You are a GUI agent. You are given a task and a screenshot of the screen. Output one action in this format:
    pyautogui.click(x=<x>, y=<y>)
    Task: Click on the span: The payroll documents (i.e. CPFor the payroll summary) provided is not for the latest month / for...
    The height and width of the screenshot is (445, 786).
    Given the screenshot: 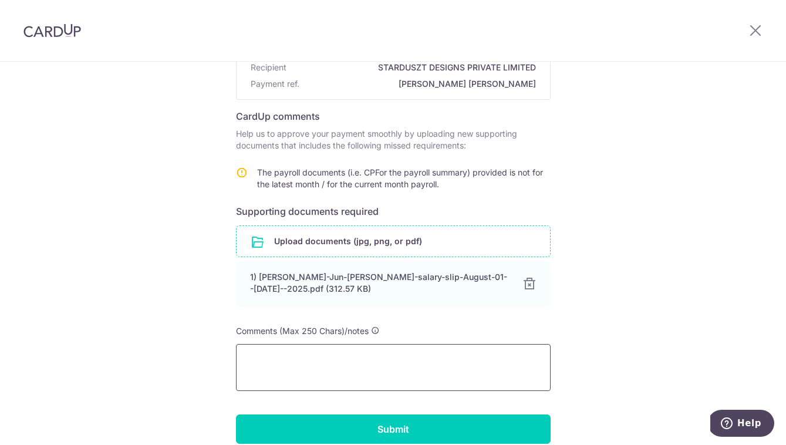 What is the action you would take?
    pyautogui.click(x=400, y=178)
    